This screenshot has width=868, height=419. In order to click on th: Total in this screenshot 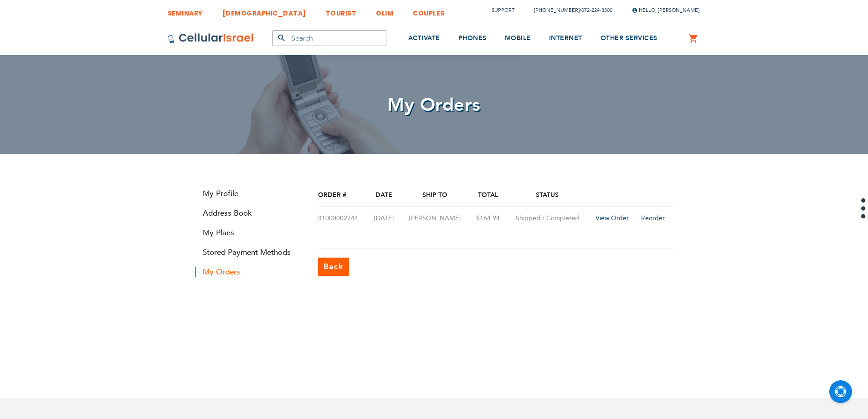, I will do `click(487, 196)`.